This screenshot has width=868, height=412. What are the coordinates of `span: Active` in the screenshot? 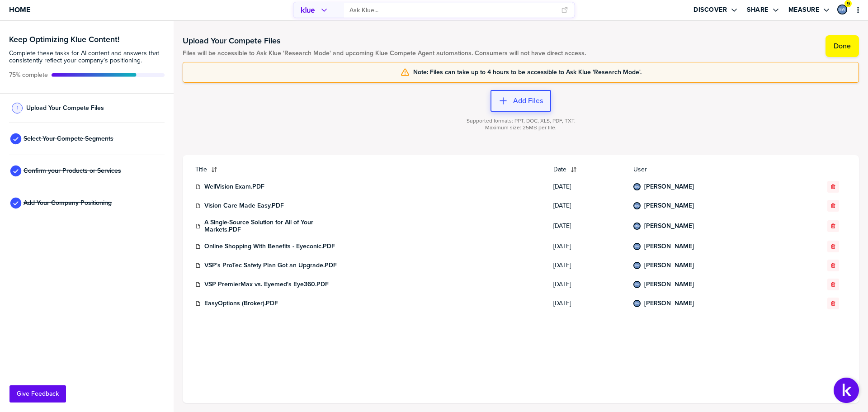 It's located at (29, 75).